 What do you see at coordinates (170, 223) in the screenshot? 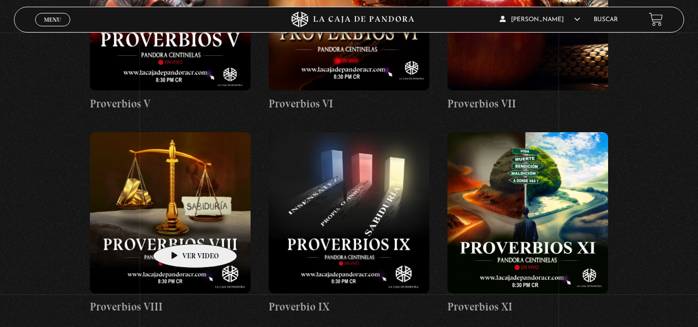
I see `a: Proverbios VIII` at bounding box center [170, 223].